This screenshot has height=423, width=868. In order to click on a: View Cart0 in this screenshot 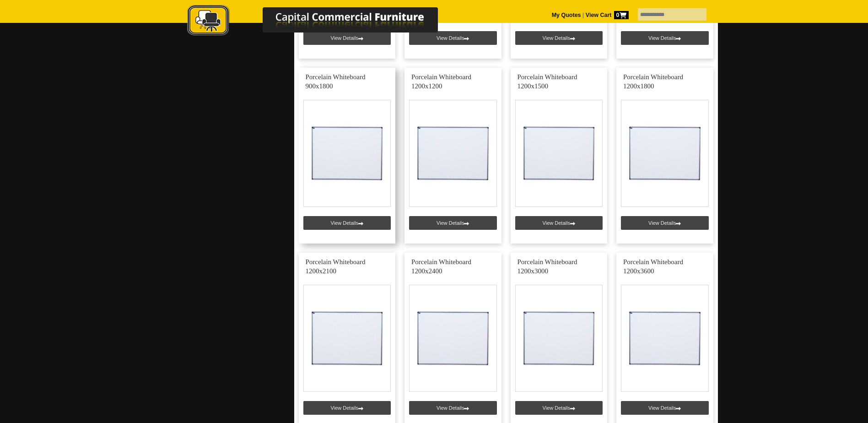, I will do `click(606, 15)`.